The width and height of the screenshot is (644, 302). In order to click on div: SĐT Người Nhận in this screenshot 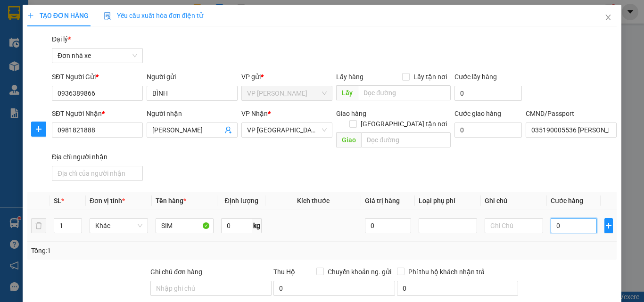, I will do `click(97, 113)`.